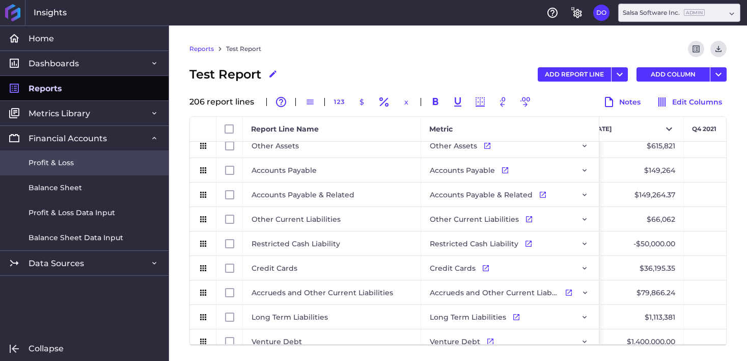 The height and width of the screenshot is (361, 747). What do you see at coordinates (53, 63) in the screenshot?
I see `span: Dashboards` at bounding box center [53, 63].